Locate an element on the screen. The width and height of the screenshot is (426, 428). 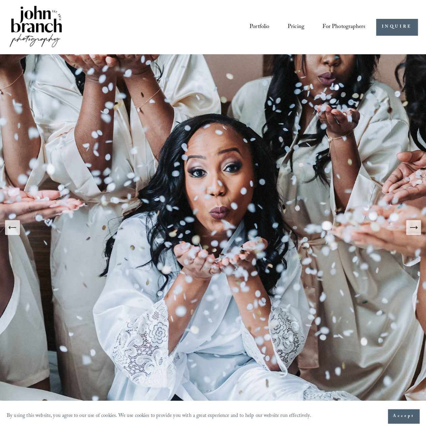
p: By using this website, you agree to our use of cookies. We use cookies to provide you with a grea... is located at coordinates (159, 416).